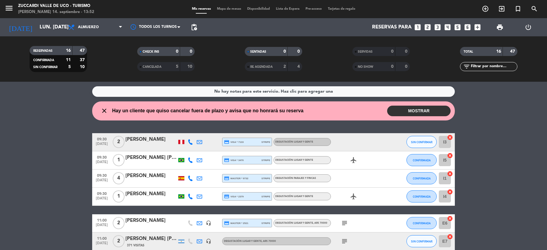 The image size is (547, 250). Describe the element at coordinates (288, 9) in the screenshot. I see `span: Lista de Espera` at that location.